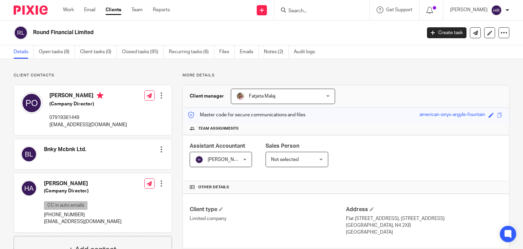 Image resolution: width=523 pixels, height=249 pixels. I want to click on h2: Round Financial Limited, so click(187, 32).